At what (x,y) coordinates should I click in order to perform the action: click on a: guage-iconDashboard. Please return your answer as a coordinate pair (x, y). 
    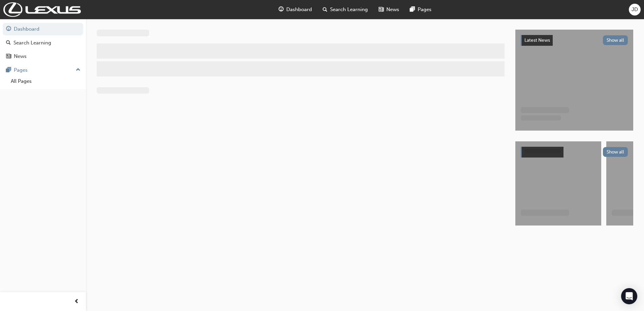
    Looking at the image, I should click on (295, 9).